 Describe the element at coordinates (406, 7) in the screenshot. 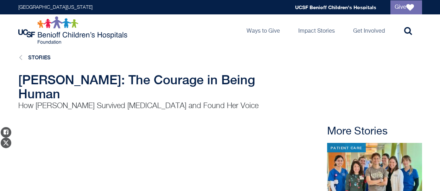

I see `a: Give` at that location.